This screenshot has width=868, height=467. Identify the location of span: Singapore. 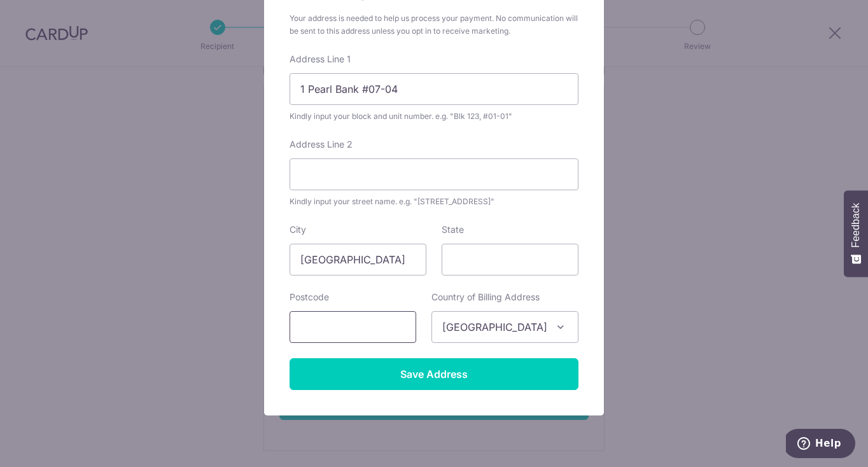
(505, 327).